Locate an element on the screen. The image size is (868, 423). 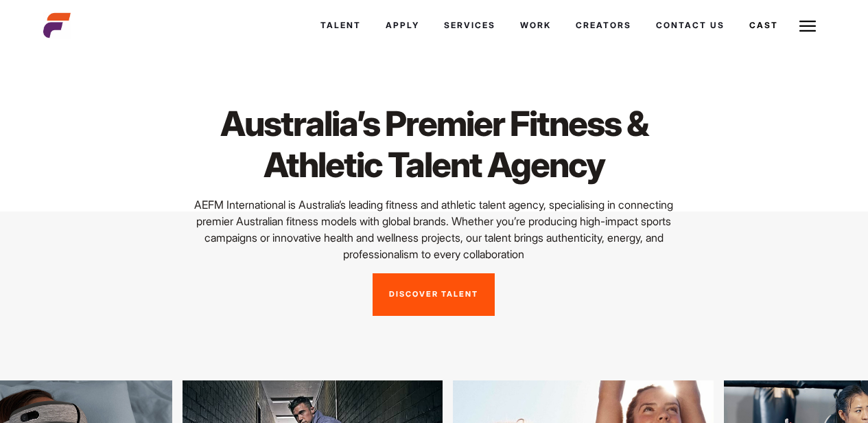
a: Work is located at coordinates (535, 25).